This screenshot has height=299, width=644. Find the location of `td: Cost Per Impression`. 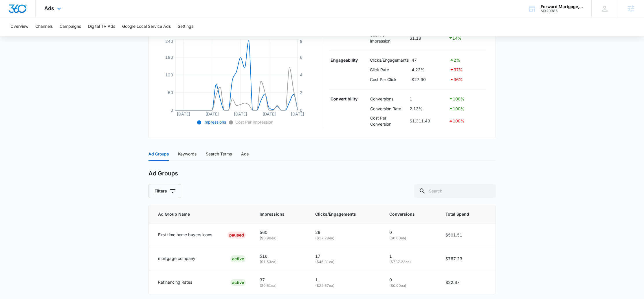

td: Cost Per Impression is located at coordinates (388, 38).